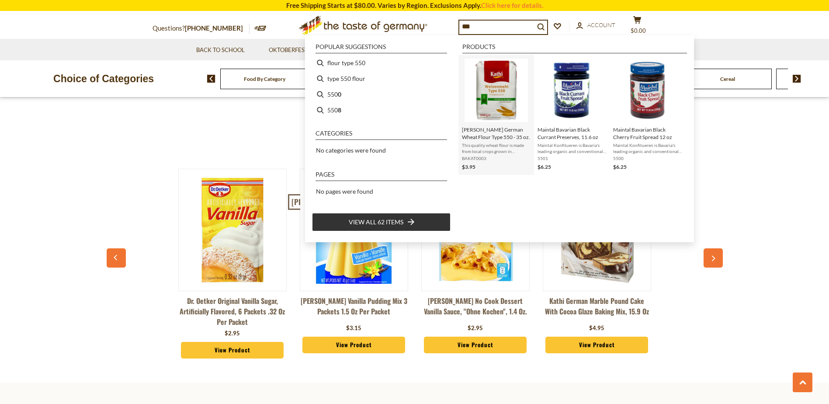 Image resolution: width=829 pixels, height=404 pixels. What do you see at coordinates (344, 191) in the screenshot?
I see `span: No pages were found` at bounding box center [344, 191].